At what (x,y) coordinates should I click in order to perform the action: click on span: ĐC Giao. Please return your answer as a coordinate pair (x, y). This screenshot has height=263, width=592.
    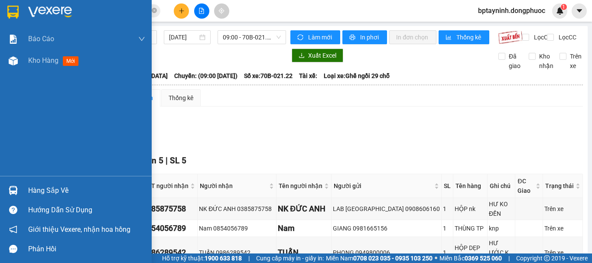
    Looking at the image, I should click on (525, 186).